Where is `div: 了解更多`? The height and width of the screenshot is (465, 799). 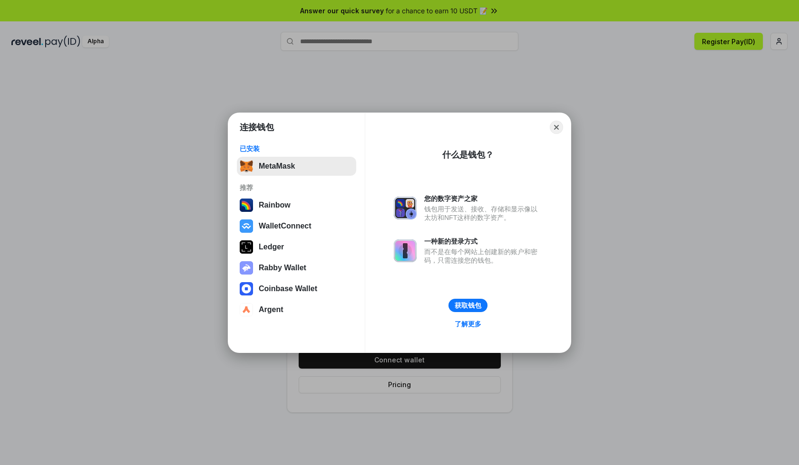
div: 了解更多 is located at coordinates (468, 324).